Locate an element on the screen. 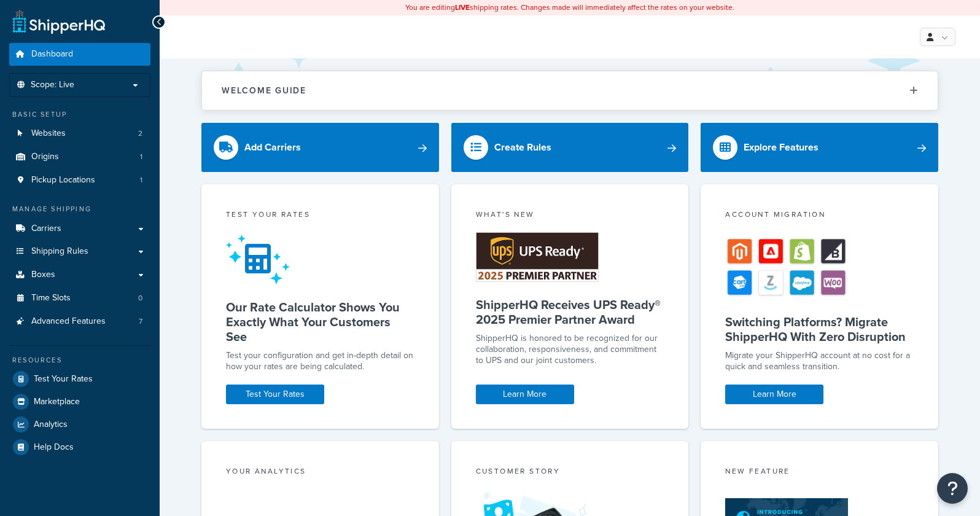  li: Origins is located at coordinates (79, 156).